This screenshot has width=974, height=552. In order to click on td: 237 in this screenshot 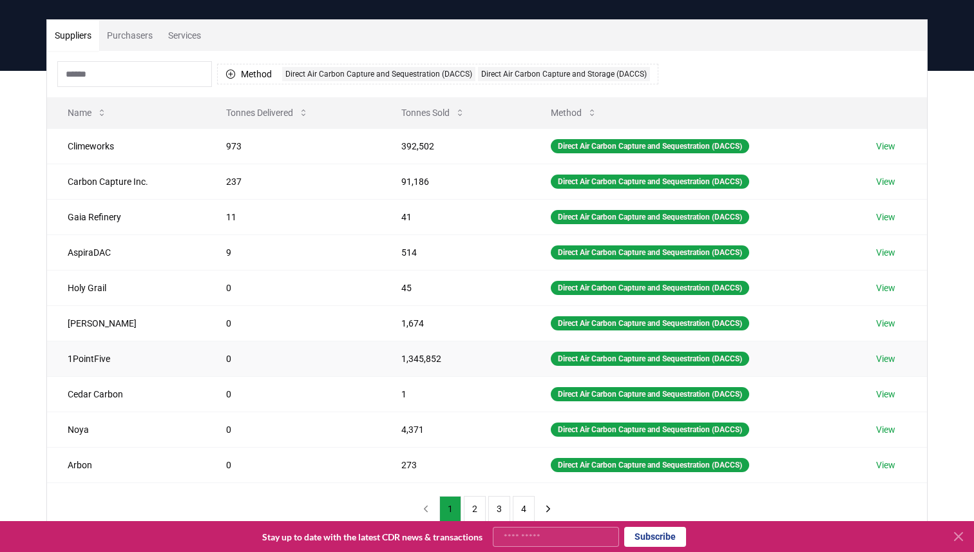, I will do `click(293, 181)`.